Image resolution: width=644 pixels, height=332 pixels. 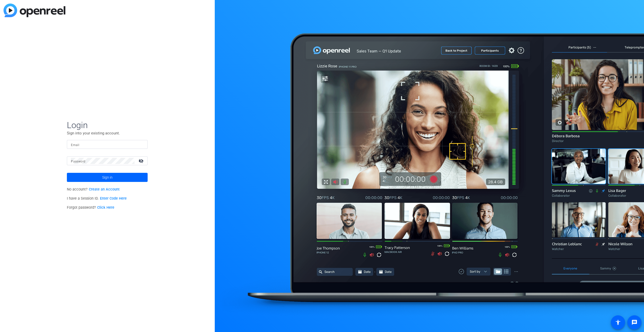 What do you see at coordinates (75, 145) in the screenshot?
I see `mat-label: Email` at bounding box center [75, 145].